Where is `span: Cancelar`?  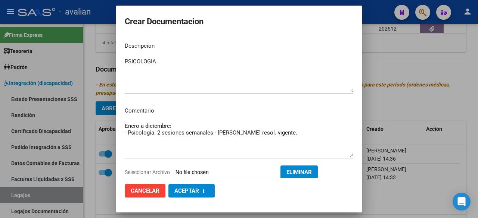
span: Cancelar is located at coordinates (145, 191).